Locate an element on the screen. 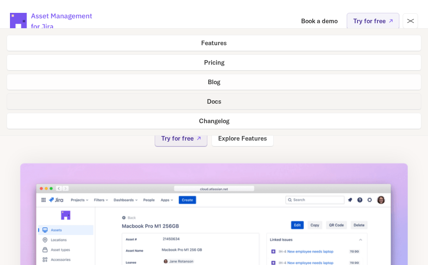 The width and height of the screenshot is (428, 265). p: Blog is located at coordinates (214, 82).